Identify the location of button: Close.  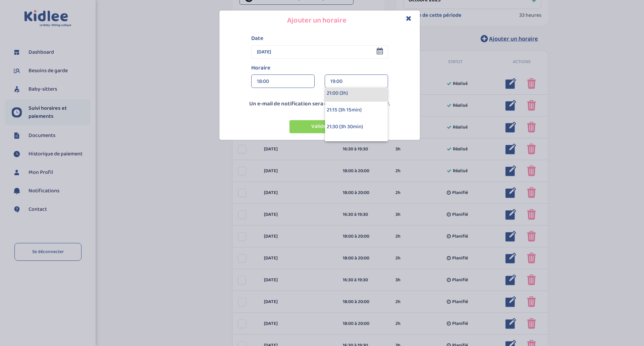
(409, 19).